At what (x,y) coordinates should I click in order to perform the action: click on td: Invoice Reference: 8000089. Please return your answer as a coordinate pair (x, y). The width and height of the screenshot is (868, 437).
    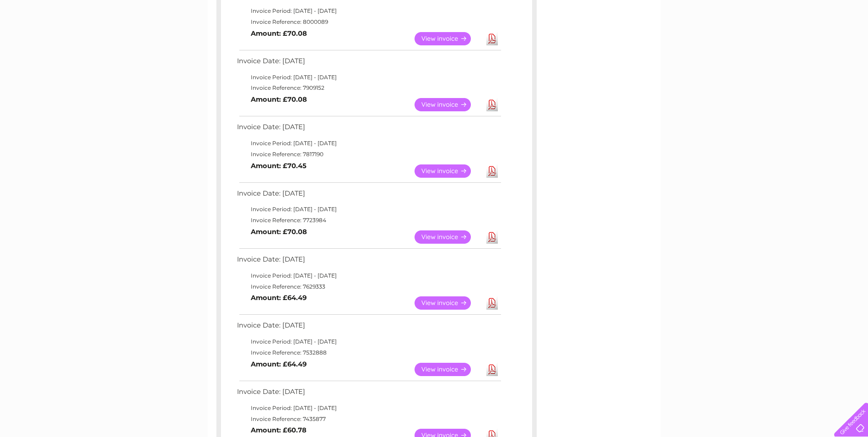
    Looking at the image, I should click on (368, 22).